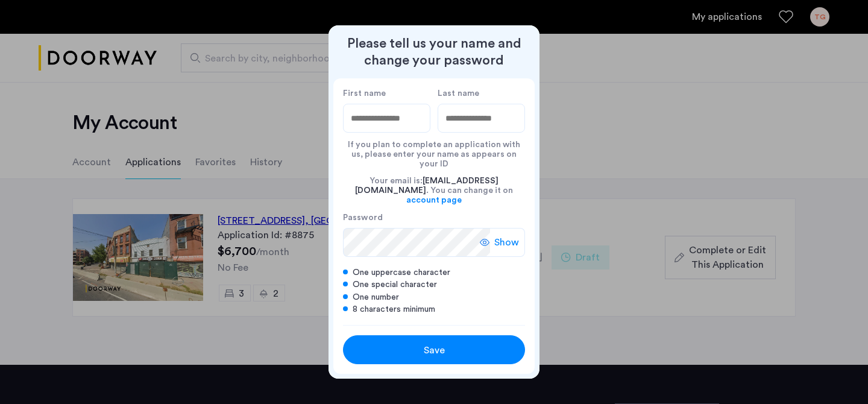 The height and width of the screenshot is (404, 868). I want to click on button: button, so click(434, 350).